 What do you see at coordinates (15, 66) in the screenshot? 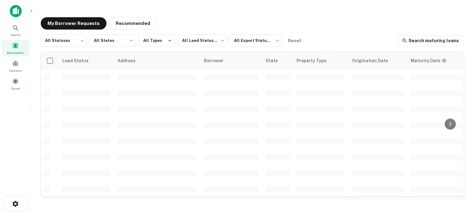
I see `div: Contacts` at bounding box center [15, 66].